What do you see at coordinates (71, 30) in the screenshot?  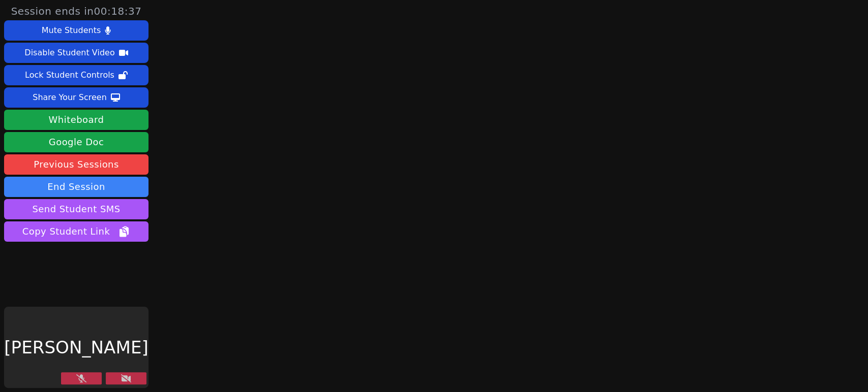 I see `div: Mute Students` at bounding box center [71, 30].